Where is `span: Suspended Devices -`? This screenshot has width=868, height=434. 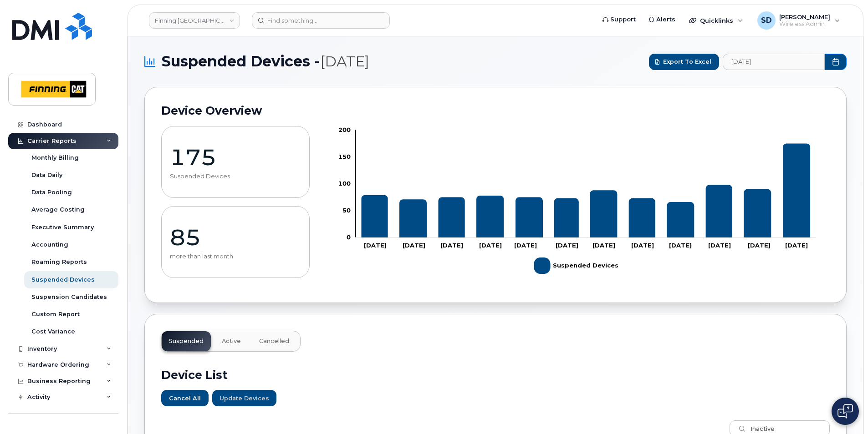 span: Suspended Devices - is located at coordinates (265, 61).